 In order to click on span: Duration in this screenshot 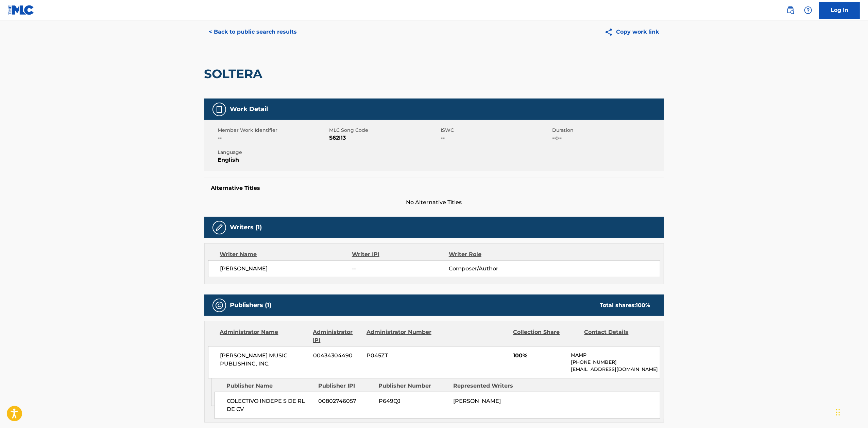, I will do `click(608, 130)`.